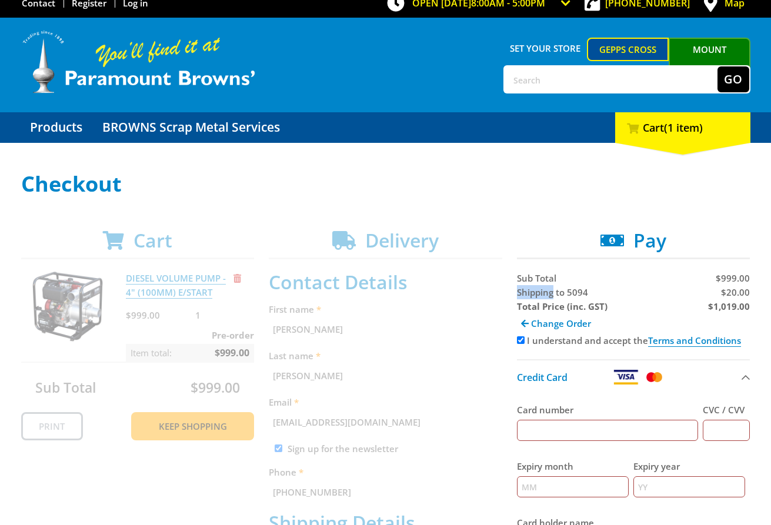 This screenshot has height=525, width=771. I want to click on div: Cart, so click(682, 128).